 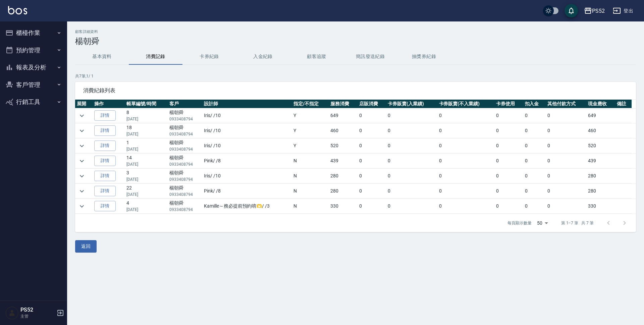 What do you see at coordinates (508, 104) in the screenshot?
I see `th: 卡券使用` at bounding box center [508, 104].